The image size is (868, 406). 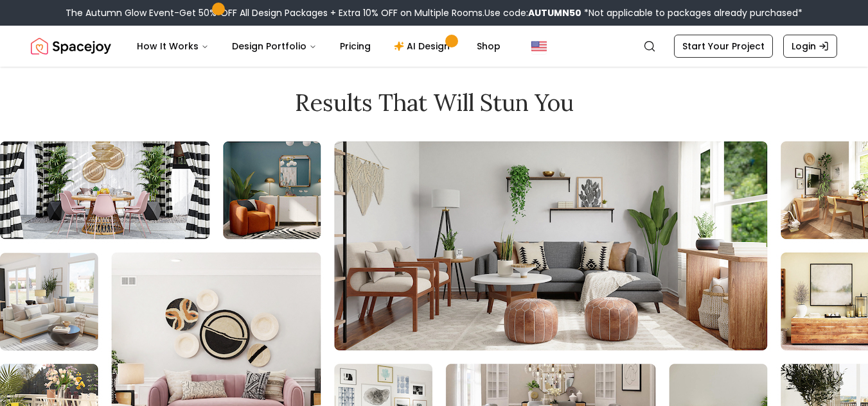 What do you see at coordinates (692, 13) in the screenshot?
I see `span: *Not applicable to packages already purchased*` at bounding box center [692, 13].